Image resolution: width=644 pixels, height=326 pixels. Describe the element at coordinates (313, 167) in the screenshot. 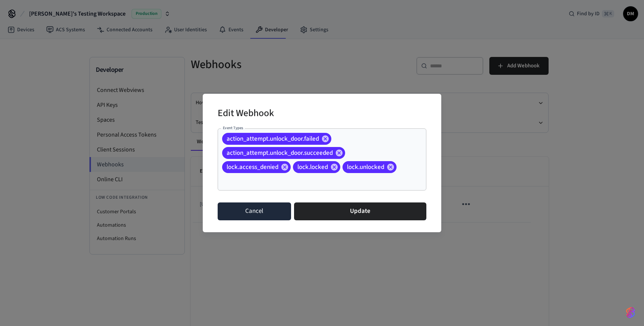

I see `span: lock.locked` at that location.